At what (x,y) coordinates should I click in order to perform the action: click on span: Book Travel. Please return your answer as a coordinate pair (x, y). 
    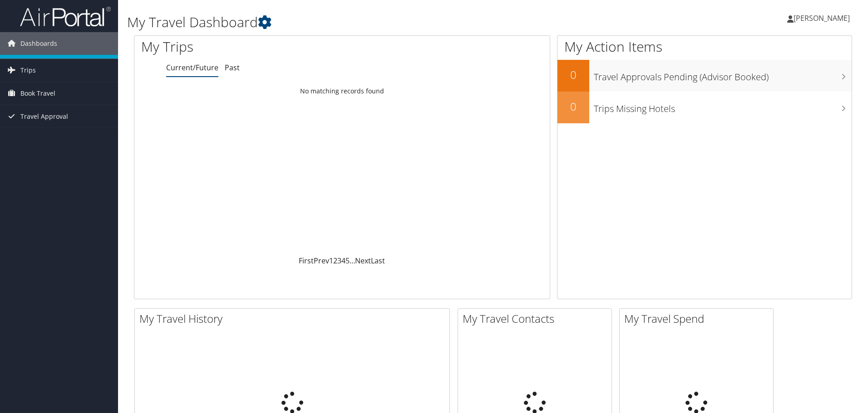
    Looking at the image, I should click on (37, 94).